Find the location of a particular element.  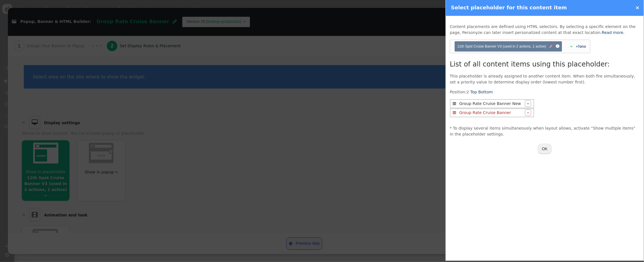

a: +New is located at coordinates (581, 46).